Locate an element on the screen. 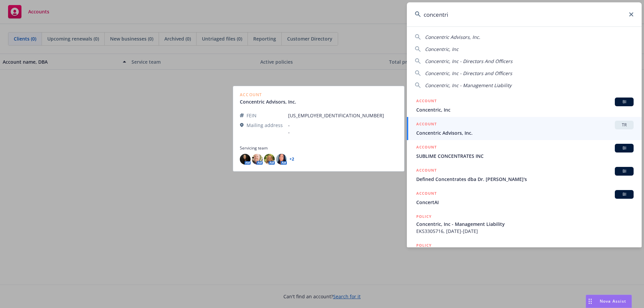 This screenshot has height=308, width=644. div: Drag to move is located at coordinates (590, 302).